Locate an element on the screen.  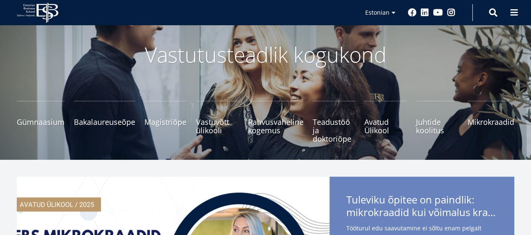
a: Rahvusvaheline kogemus is located at coordinates (275, 122).